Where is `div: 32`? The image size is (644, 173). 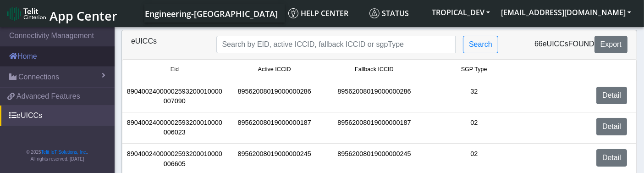 div: 32 is located at coordinates (474, 97).